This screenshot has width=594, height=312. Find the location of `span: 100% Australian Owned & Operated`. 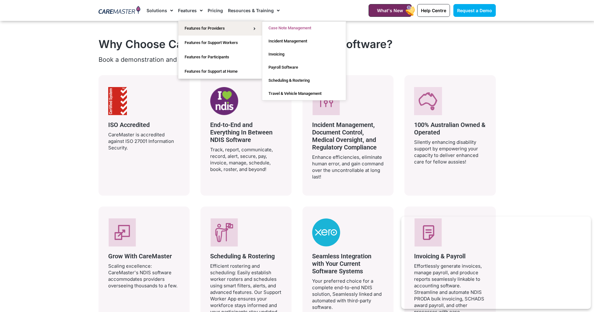

span: 100% Australian Owned & Operated is located at coordinates (450, 128).